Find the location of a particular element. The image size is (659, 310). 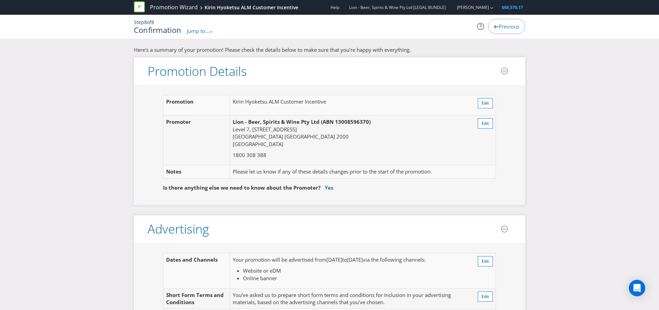

span: Promoter is located at coordinates (178, 122).